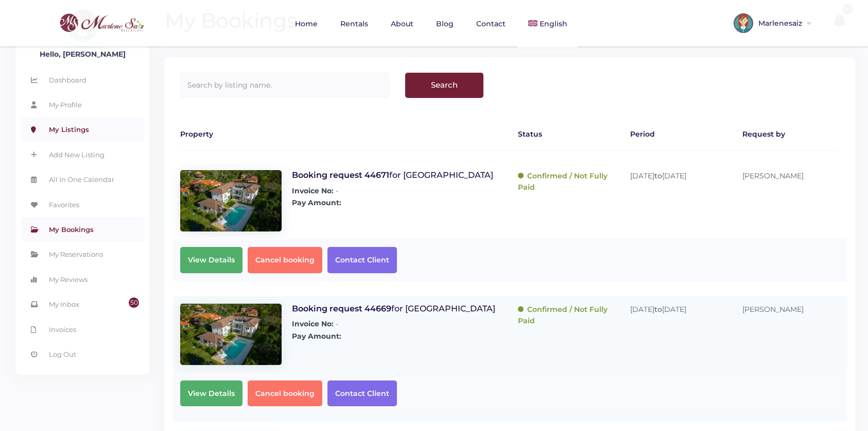 Image resolution: width=868 pixels, height=431 pixels. Describe the element at coordinates (82, 129) in the screenshot. I see `a: My Listings` at that location.